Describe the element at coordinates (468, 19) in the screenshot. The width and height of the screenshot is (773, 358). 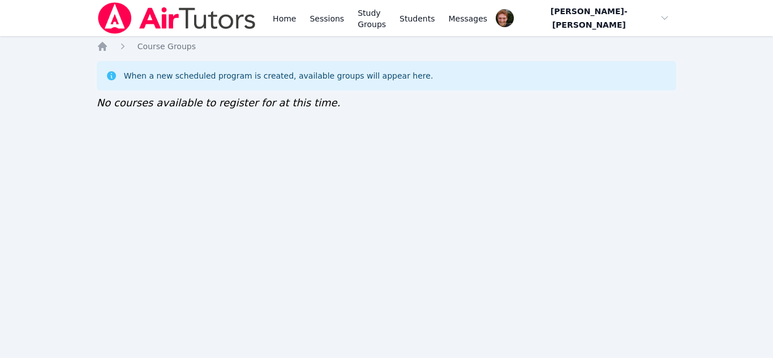
I see `span: Messages` at that location.